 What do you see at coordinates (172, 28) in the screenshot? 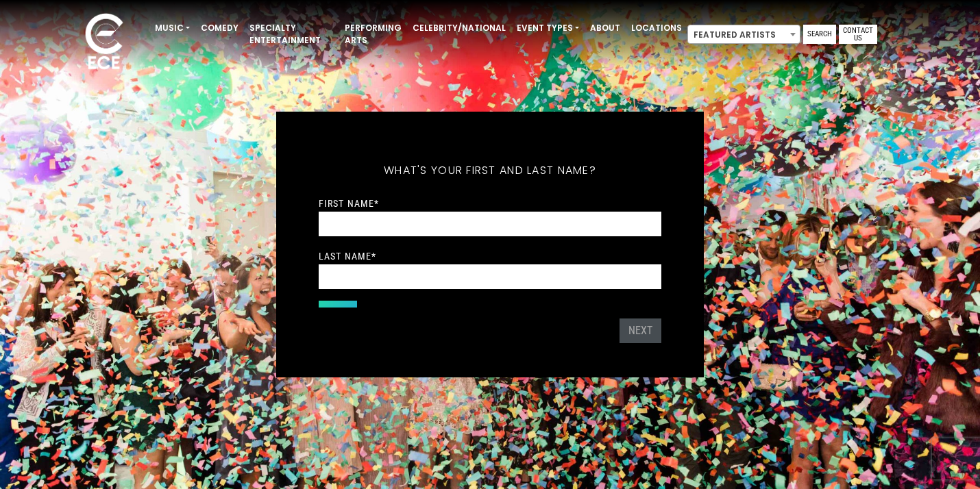
I see `a: Music` at bounding box center [172, 28].